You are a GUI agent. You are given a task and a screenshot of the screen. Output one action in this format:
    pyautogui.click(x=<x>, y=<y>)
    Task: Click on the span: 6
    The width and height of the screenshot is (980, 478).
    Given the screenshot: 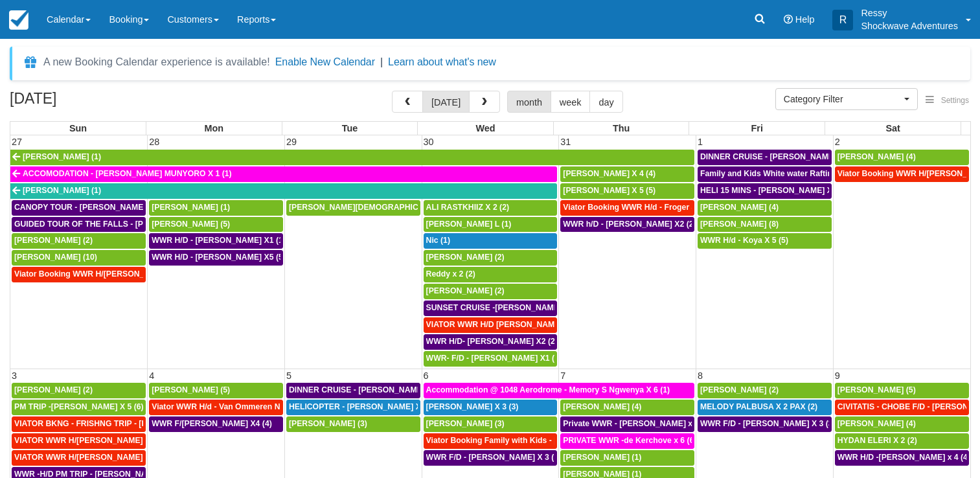 What is the action you would take?
    pyautogui.click(x=426, y=375)
    